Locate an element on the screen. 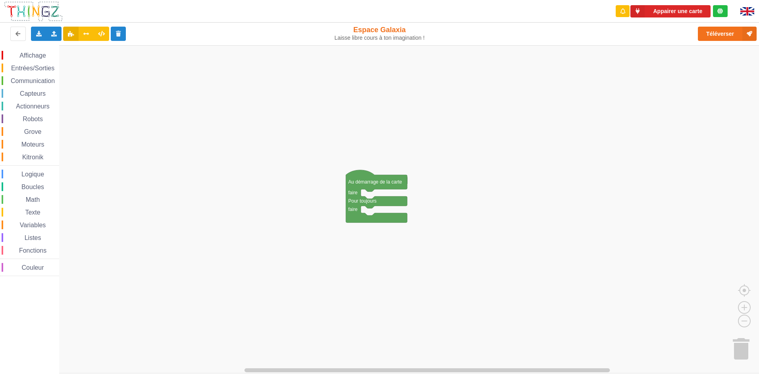 The image size is (759, 379). span: Entrées/Sorties is located at coordinates (33, 68).